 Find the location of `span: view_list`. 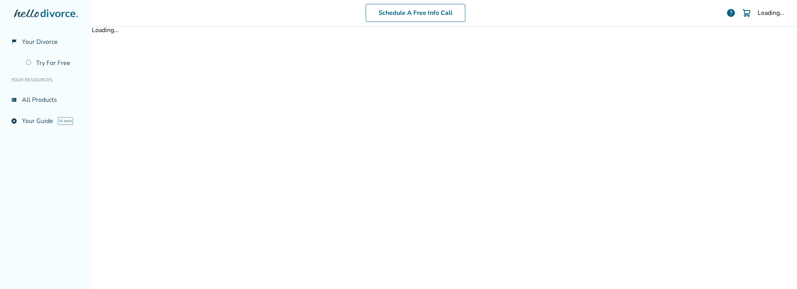

span: view_list is located at coordinates (14, 100).